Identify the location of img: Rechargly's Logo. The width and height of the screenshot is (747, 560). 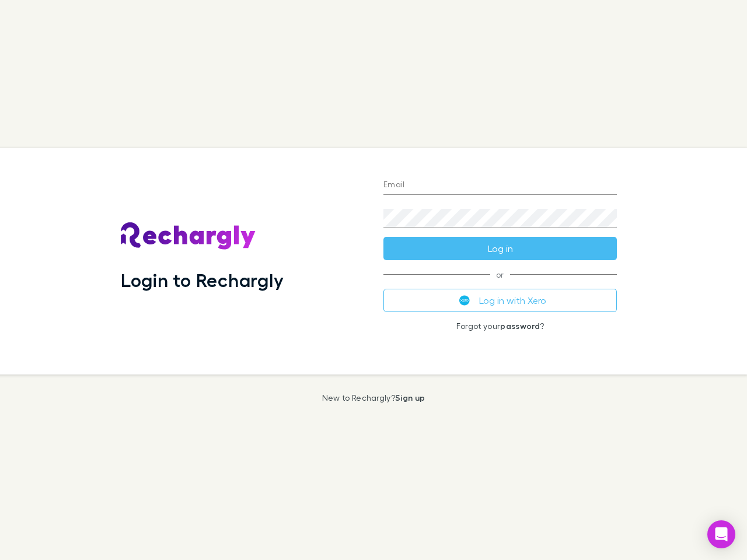
(189, 237).